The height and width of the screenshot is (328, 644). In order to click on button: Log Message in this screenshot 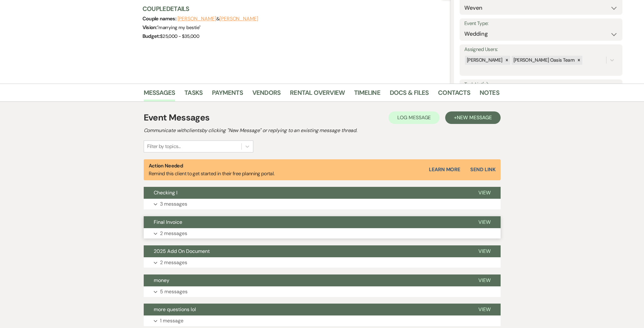, I will do `click(414, 118)`.